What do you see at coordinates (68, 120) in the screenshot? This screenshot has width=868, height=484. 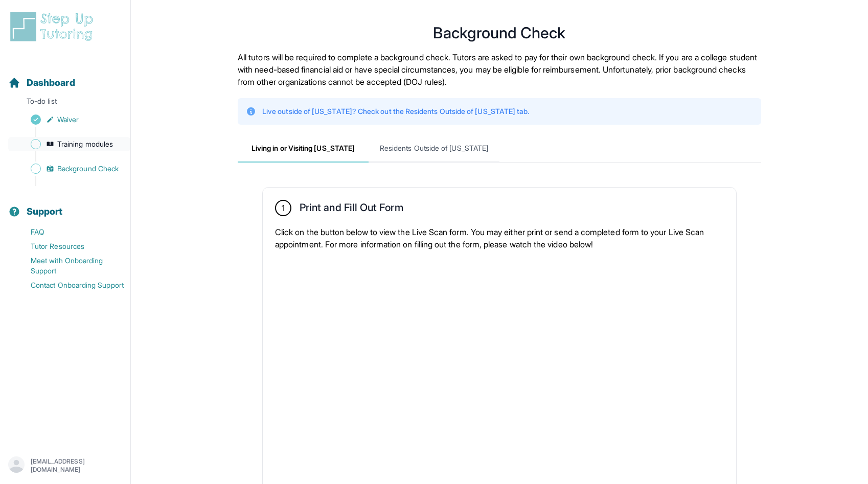 I see `span: Waiver` at bounding box center [68, 120].